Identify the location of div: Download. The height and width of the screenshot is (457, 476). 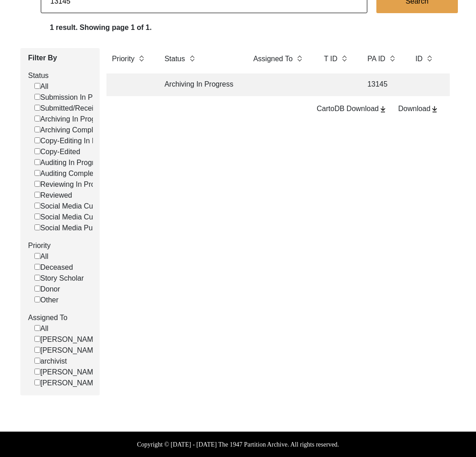
(418, 109).